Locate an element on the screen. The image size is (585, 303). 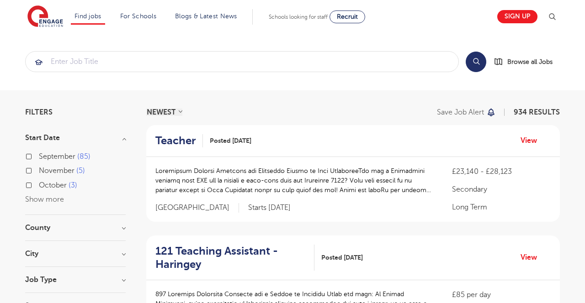
p: £23,140 - £28,123 is located at coordinates (501, 172).